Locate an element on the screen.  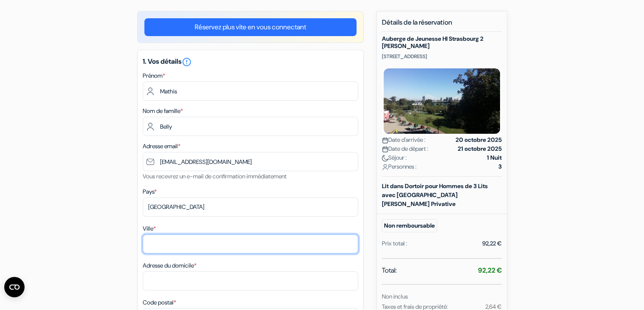
div: 92,22 € is located at coordinates (492, 243).